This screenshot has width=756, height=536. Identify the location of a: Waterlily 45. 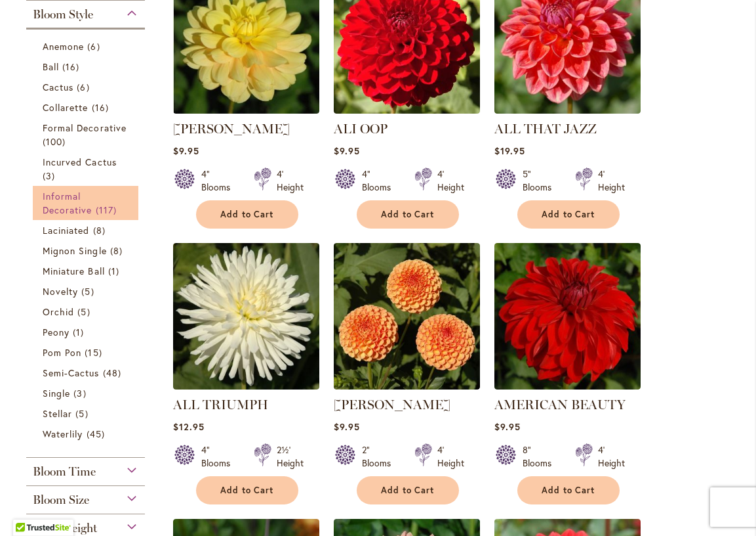
(87, 433).